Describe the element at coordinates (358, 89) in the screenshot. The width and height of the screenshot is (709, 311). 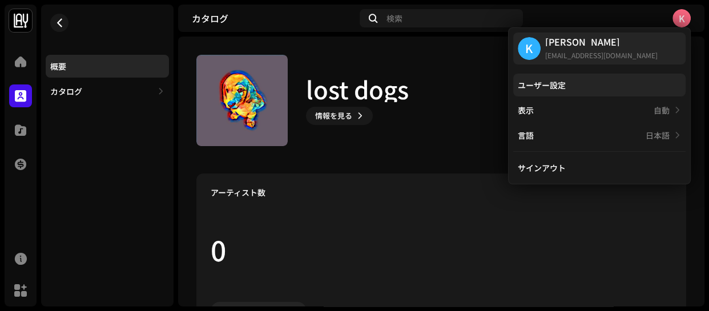
I see `h1: lost dogs` at that location.